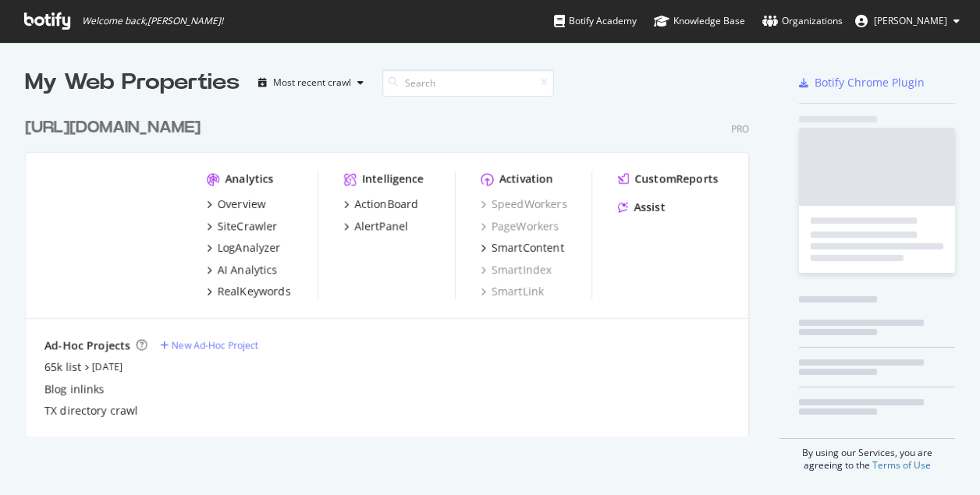 The height and width of the screenshot is (495, 980). Describe the element at coordinates (640, 207) in the screenshot. I see `a: Assist` at that location.